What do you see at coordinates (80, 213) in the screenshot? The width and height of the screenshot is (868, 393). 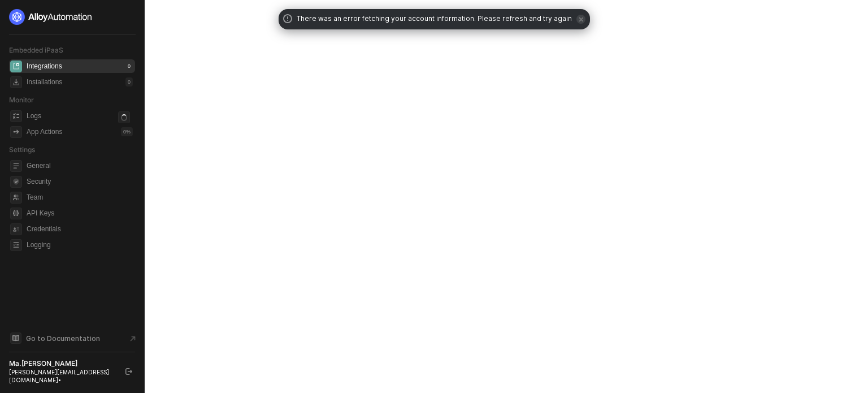 I see `span: API Keys` at bounding box center [80, 213].